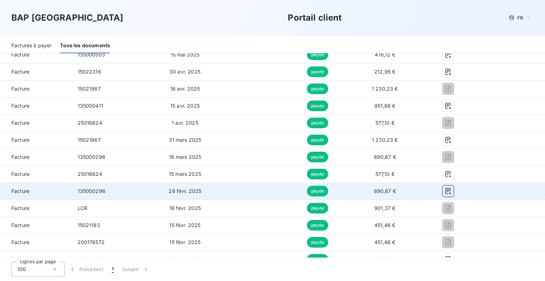  What do you see at coordinates (91, 242) in the screenshot?
I see `span: 200176572` at bounding box center [91, 242].